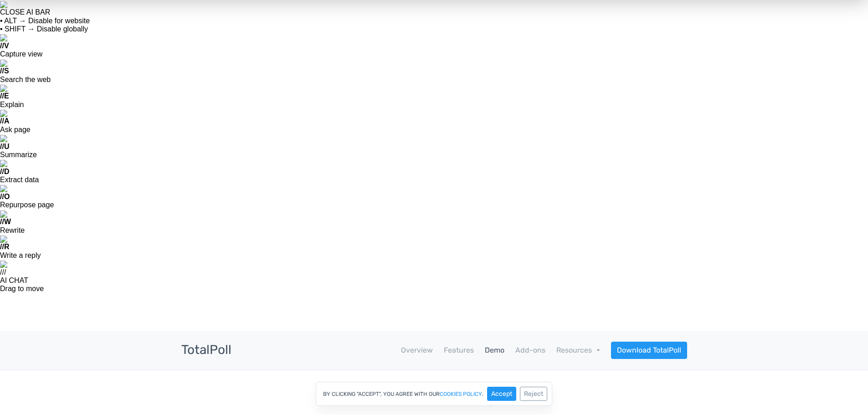 The width and height of the screenshot is (868, 415). What do you see at coordinates (459, 350) in the screenshot?
I see `a: Features` at bounding box center [459, 350].